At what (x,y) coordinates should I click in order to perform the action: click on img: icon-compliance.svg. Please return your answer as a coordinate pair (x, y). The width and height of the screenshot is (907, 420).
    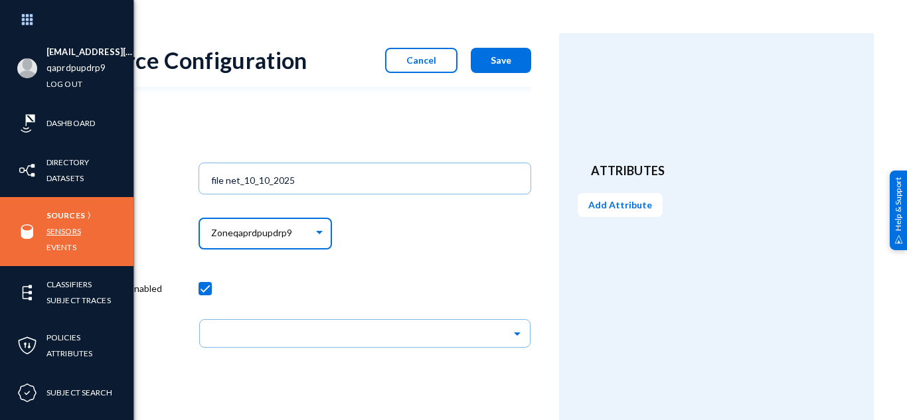
    Looking at the image, I should click on (27, 393).